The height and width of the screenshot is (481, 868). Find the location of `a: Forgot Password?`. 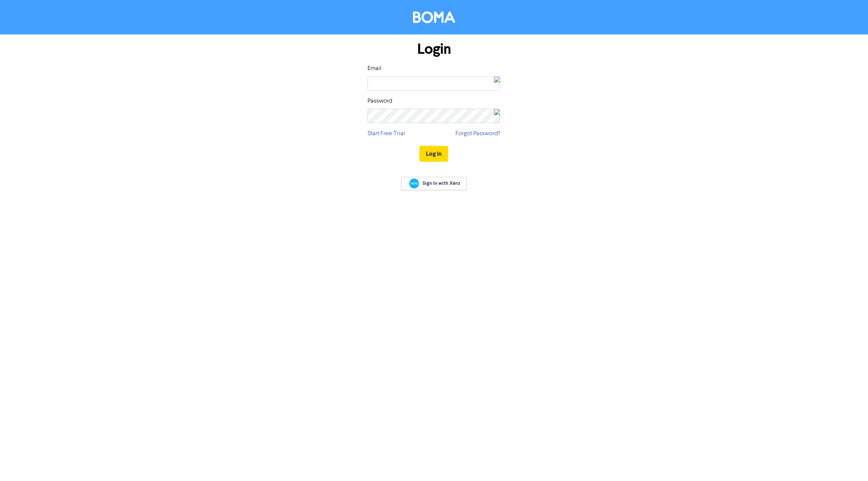

a: Forgot Password? is located at coordinates (478, 134).